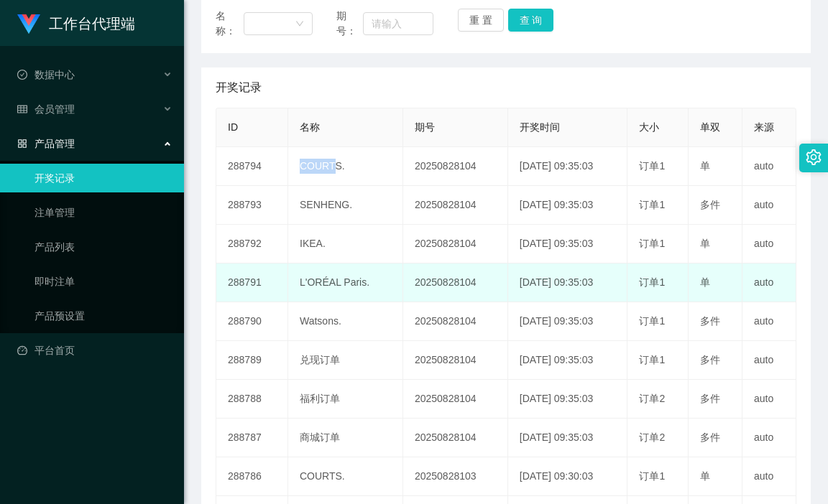 The width and height of the screenshot is (828, 504). What do you see at coordinates (46, 75) in the screenshot?
I see `span: 数据中心` at bounding box center [46, 75].